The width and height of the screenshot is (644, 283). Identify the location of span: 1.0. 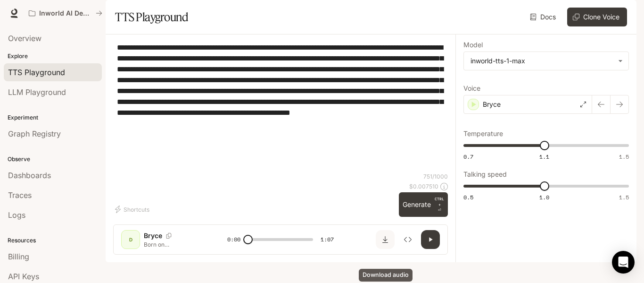
(544, 197).